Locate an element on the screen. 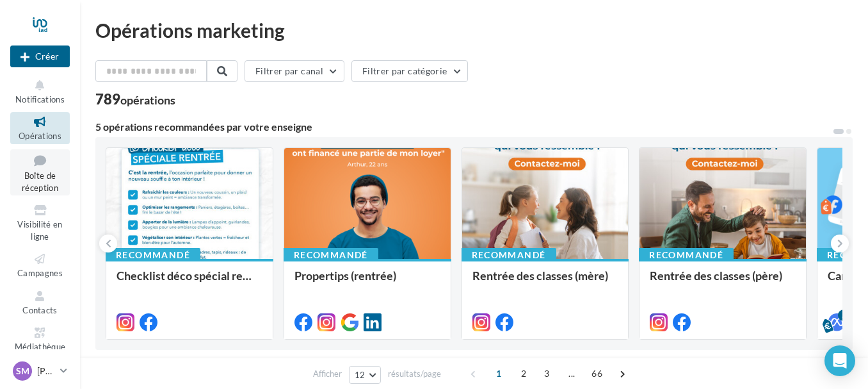 Image resolution: width=868 pixels, height=389 pixels. span: Notifications is located at coordinates (40, 100).